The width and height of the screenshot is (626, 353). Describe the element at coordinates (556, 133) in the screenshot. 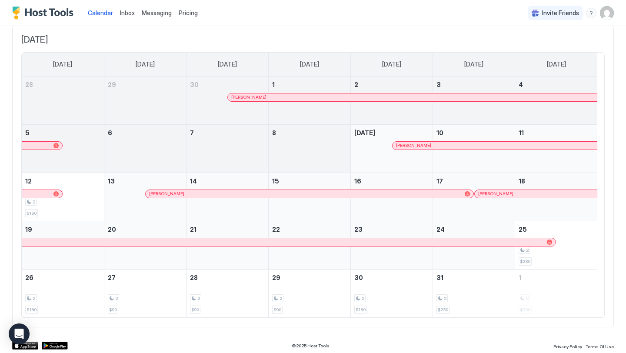

I see `a: October 11, 2025` at that location.